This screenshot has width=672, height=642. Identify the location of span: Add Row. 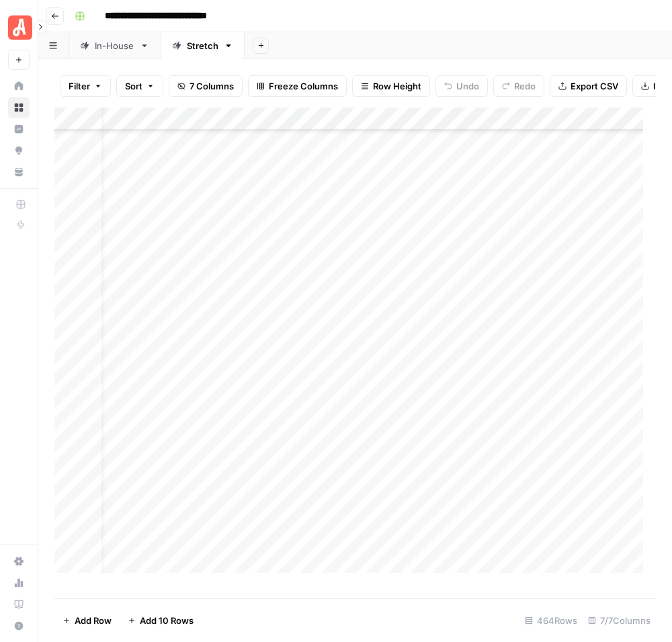
(93, 620).